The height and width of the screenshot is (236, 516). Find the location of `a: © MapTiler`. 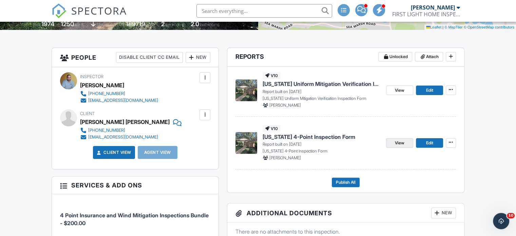

a: © MapTiler is located at coordinates (454, 27).